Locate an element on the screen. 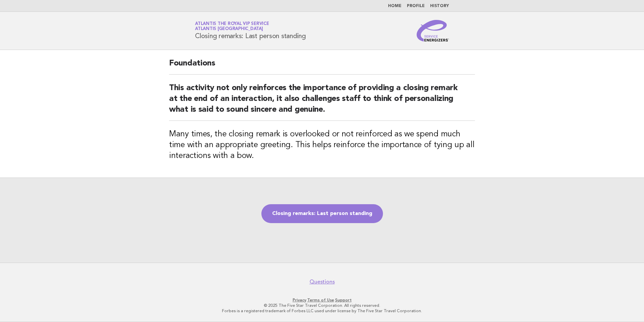 This screenshot has height=322, width=644. a: Profile is located at coordinates (415, 6).